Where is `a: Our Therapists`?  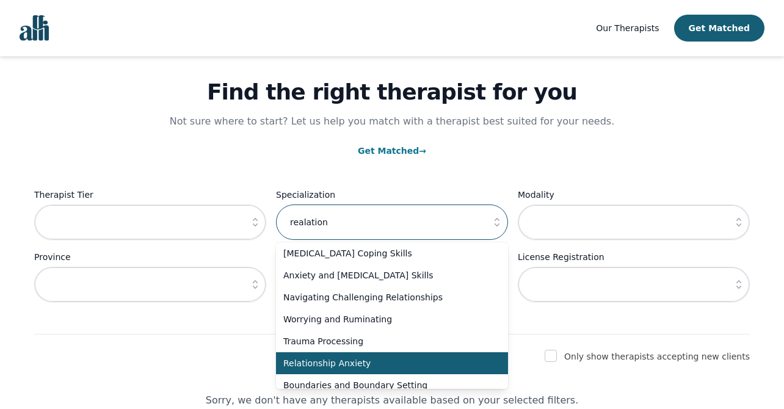
a: Our Therapists is located at coordinates (627, 28).